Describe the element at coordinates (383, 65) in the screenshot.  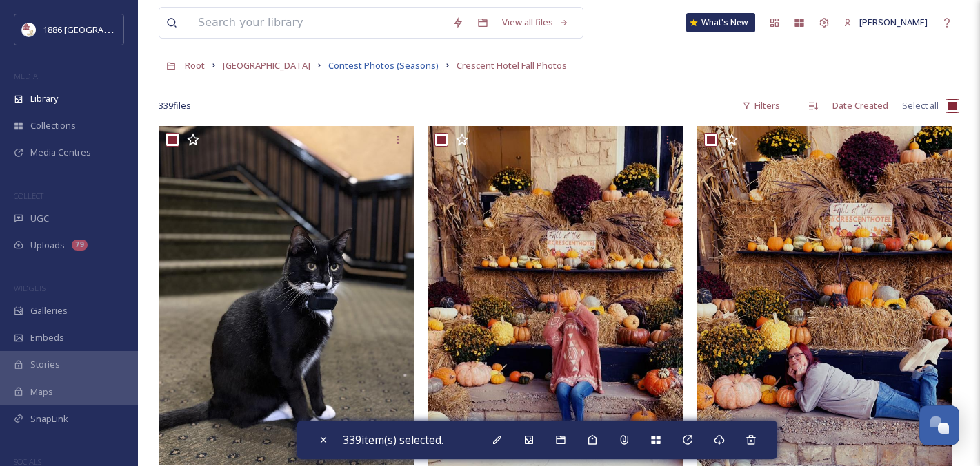
I see `a: Contest Photos (Seasons)` at that location.